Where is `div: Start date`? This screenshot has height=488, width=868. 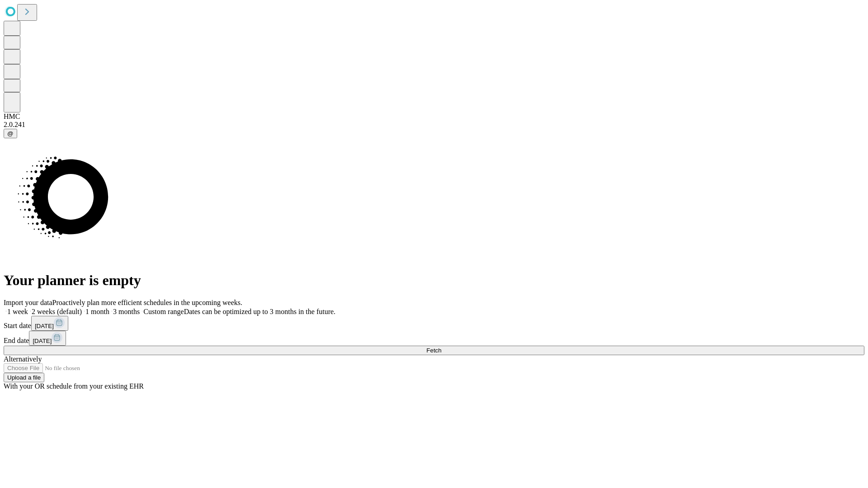 div: Start date is located at coordinates (434, 323).